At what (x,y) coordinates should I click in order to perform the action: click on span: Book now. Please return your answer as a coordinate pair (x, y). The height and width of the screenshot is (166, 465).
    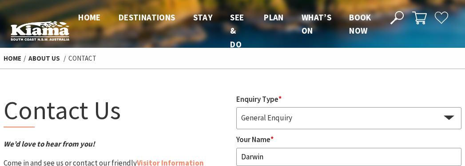
    Looking at the image, I should click on (360, 24).